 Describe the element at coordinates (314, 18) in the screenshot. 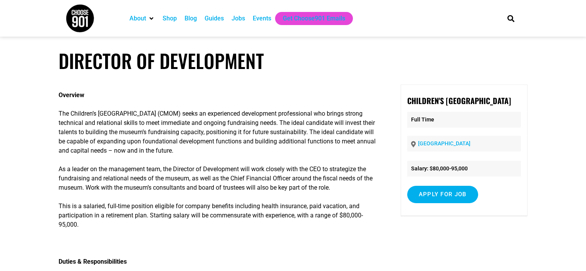

I see `a: Get Choose901 Emails` at that location.